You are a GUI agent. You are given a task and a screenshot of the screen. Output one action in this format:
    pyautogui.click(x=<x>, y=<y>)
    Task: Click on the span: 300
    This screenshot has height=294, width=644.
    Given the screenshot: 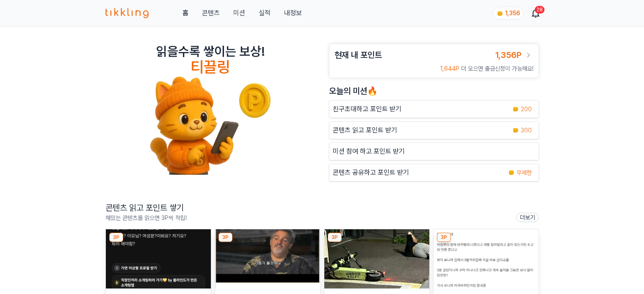 What is the action you would take?
    pyautogui.click(x=526, y=130)
    